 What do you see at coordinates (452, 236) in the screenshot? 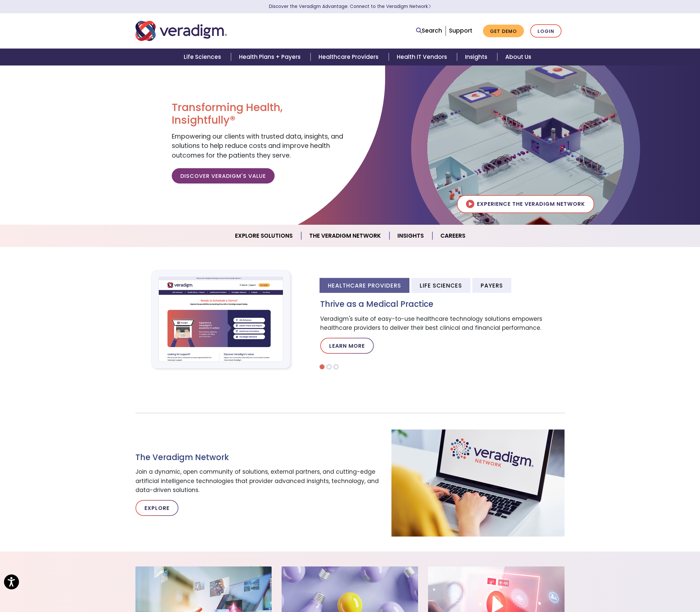
I see `a: Careers` at bounding box center [452, 236].